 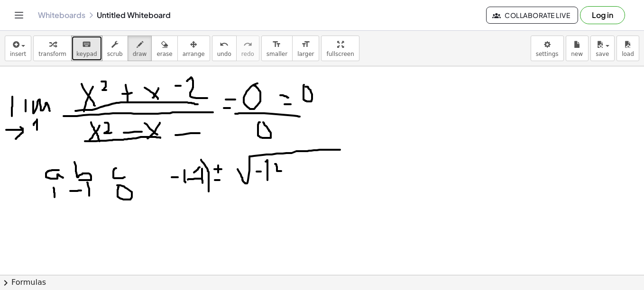 What do you see at coordinates (305, 48) in the screenshot?
I see `button: format_sizelarger` at bounding box center [305, 48].